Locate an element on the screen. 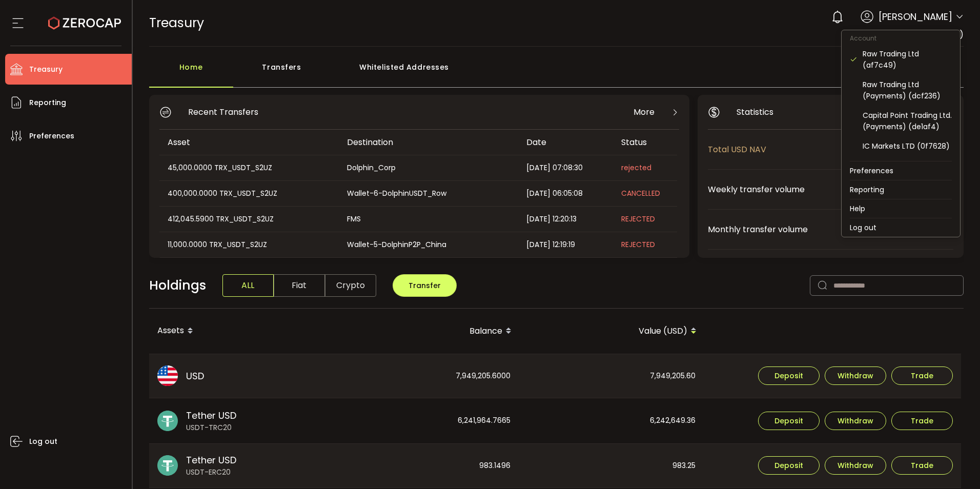  div: 400,000.0000 TRX_USDT_S2UZ is located at coordinates (249, 193).